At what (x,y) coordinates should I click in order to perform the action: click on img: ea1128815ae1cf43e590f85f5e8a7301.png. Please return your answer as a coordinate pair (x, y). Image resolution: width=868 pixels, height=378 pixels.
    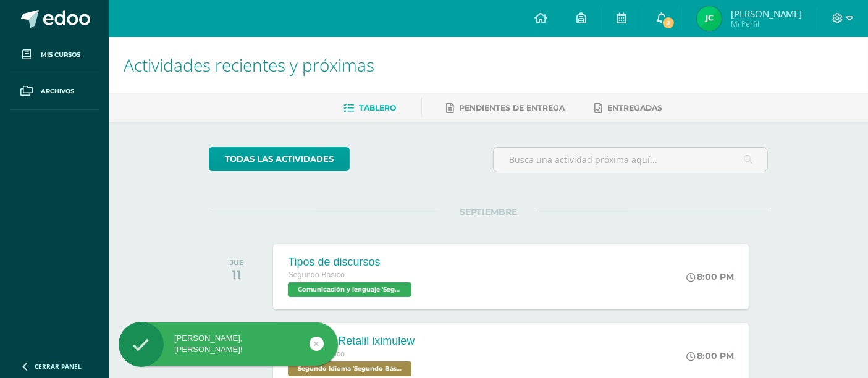
    Looking at the image, I should click on (709, 19).